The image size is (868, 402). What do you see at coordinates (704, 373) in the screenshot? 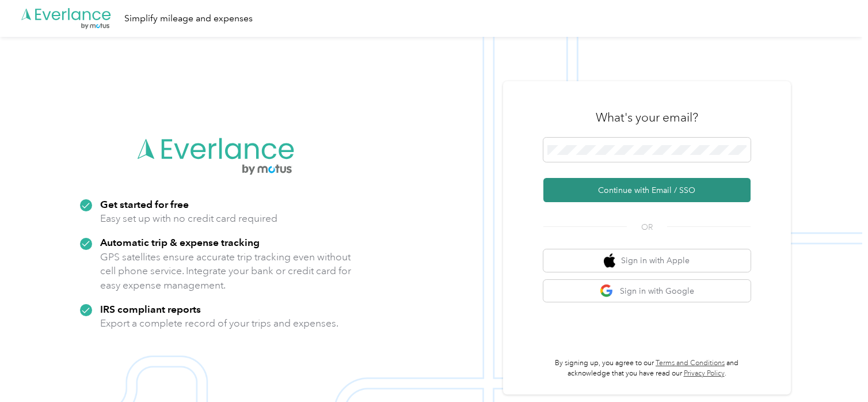
I see `a: Privacy Policy` at bounding box center [704, 373].